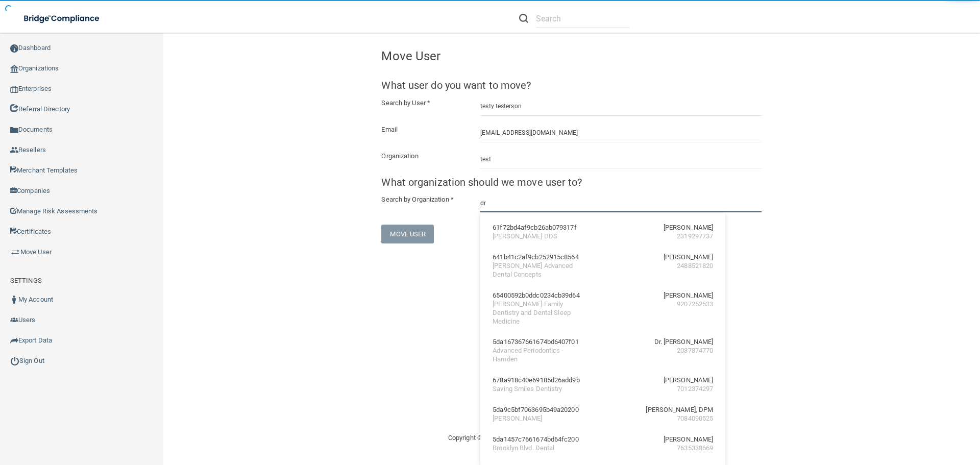  Describe the element at coordinates (571, 56) in the screenshot. I see `h4: Move User` at that location.